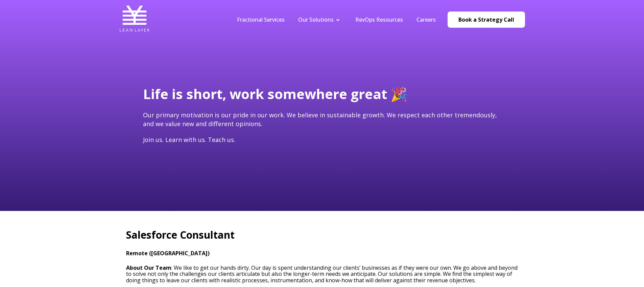 The image size is (644, 287). I want to click on h3: : We like to get our hands dirty. Our day is spent understanding our clients’ businesses as if th..., so click(322, 274).